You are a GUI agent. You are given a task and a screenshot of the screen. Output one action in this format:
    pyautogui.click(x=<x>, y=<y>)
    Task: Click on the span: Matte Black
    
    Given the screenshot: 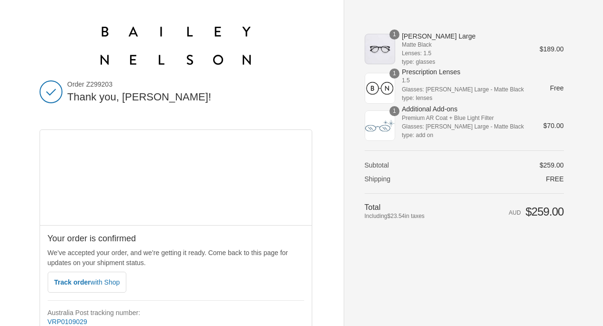 What is the action you would take?
    pyautogui.click(x=464, y=45)
    